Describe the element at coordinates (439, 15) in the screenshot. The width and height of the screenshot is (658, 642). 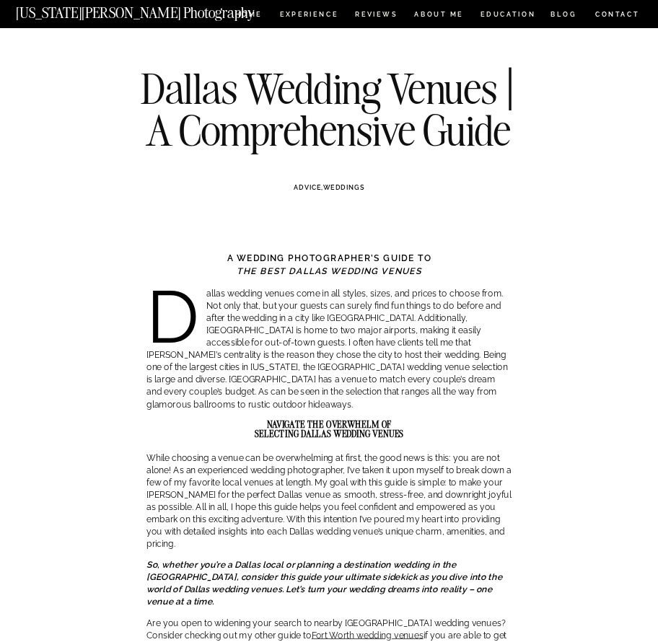
I see `a: ABOUT ME` at that location.